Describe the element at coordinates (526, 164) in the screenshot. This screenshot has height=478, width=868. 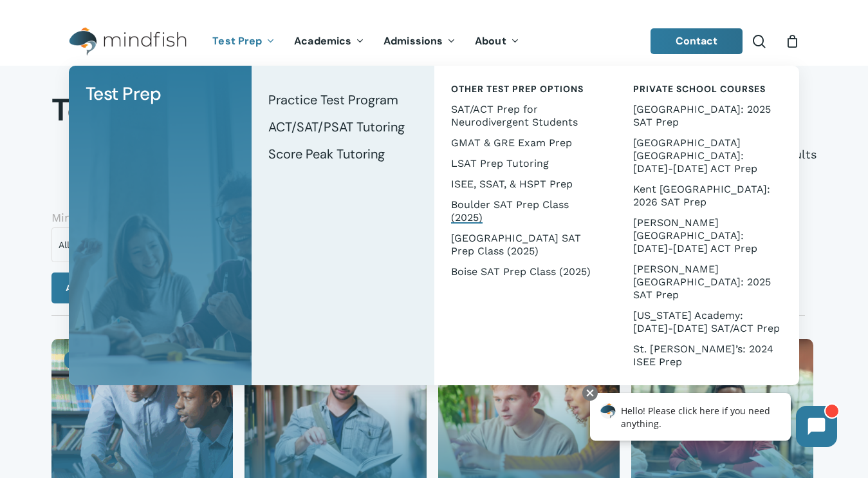
I see `a: LSAT Prep Tutoring` at that location.